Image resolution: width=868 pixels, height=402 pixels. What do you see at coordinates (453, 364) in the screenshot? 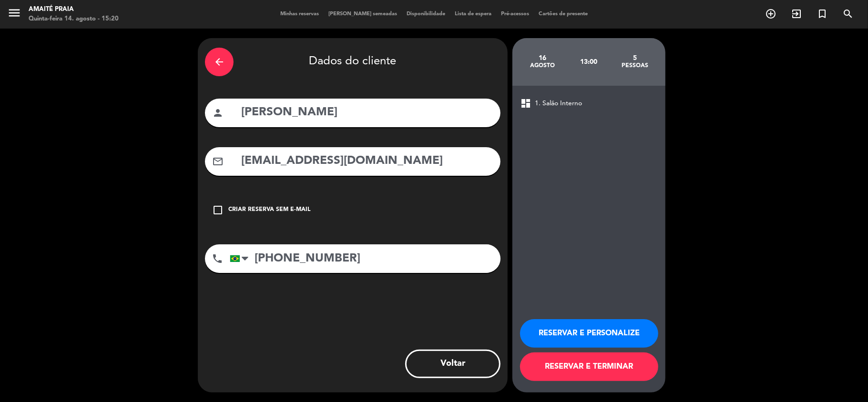
I see `button: Voltar` at bounding box center [453, 364].